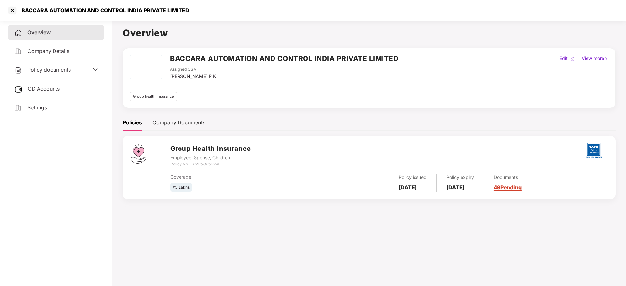  I want to click on div: ₹5 Lakhs, so click(181, 188).